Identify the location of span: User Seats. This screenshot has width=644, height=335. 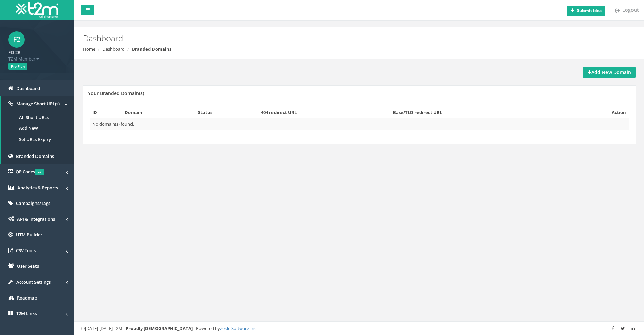
(28, 266).